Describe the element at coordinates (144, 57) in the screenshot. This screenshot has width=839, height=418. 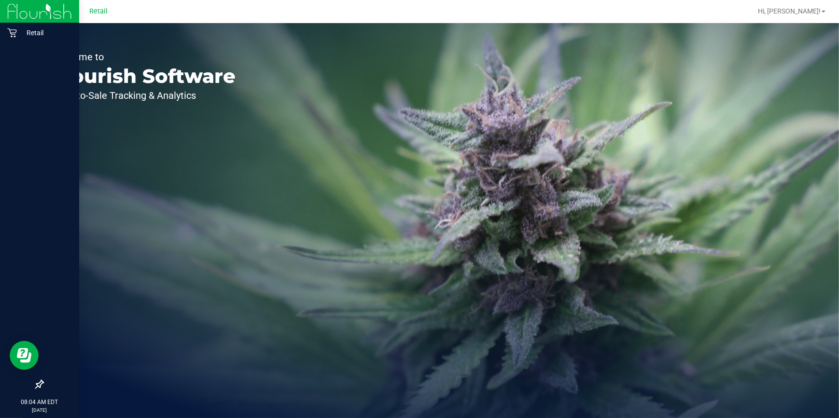
I see `p: Welcome to` at that location.